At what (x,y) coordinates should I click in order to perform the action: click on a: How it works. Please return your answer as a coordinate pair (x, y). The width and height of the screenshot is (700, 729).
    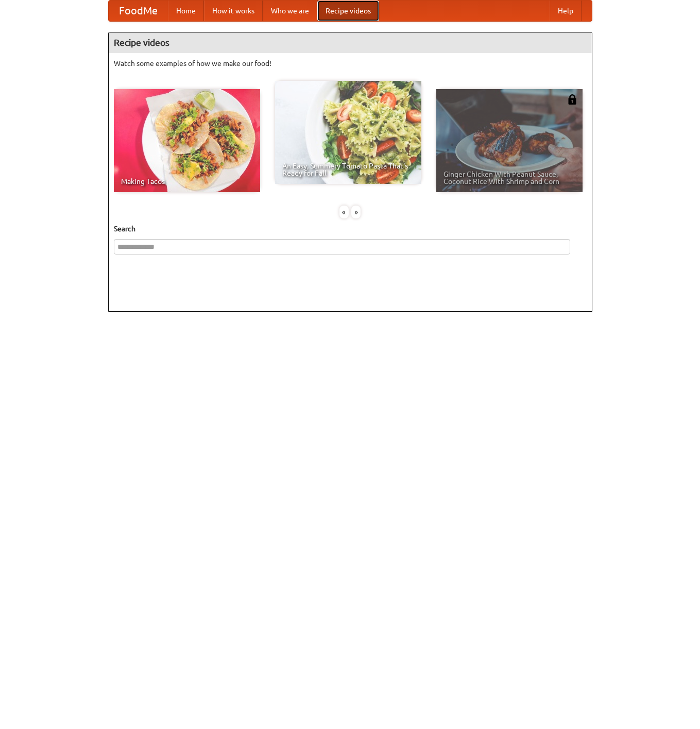
    Looking at the image, I should click on (233, 11).